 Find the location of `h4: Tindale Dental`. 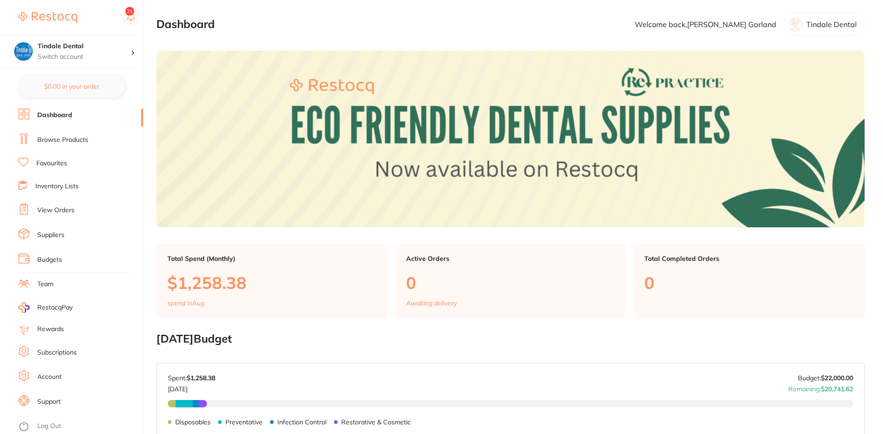

h4: Tindale Dental is located at coordinates (84, 46).